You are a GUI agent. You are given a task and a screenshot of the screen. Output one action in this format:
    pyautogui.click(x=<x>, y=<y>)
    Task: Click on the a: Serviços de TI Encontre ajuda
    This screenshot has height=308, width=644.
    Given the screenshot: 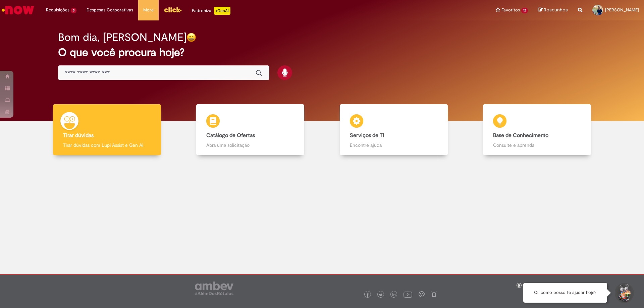 What is the action you would take?
    pyautogui.click(x=394, y=130)
    